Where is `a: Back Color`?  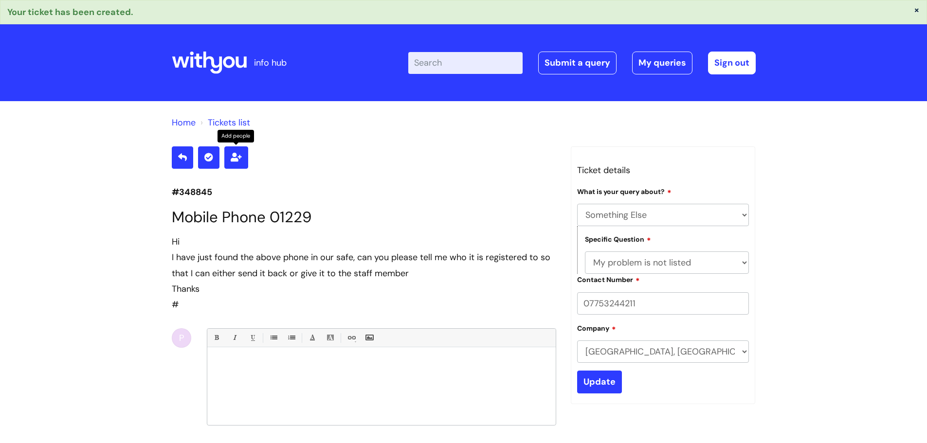 a: Back Color is located at coordinates (330, 338).